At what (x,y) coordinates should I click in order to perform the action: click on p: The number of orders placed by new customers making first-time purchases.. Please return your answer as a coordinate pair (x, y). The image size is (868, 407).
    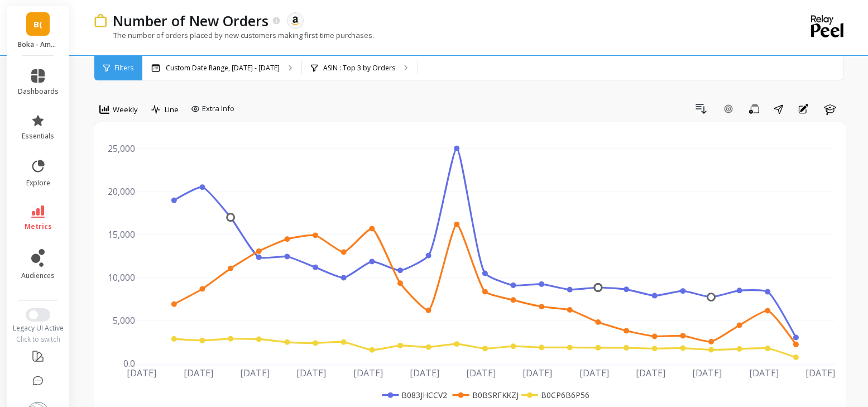
    Looking at the image, I should click on (234, 35).